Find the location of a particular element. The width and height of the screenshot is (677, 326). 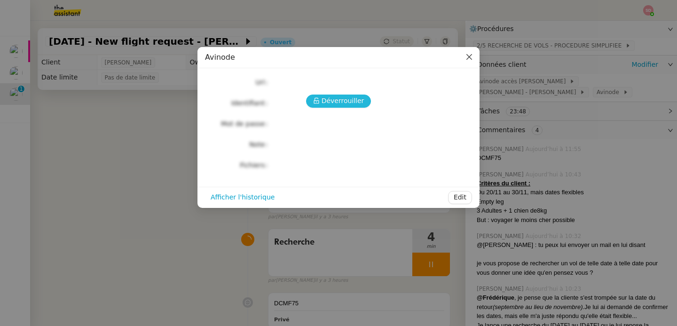

button: Afficher l'historique is located at coordinates (243, 197).